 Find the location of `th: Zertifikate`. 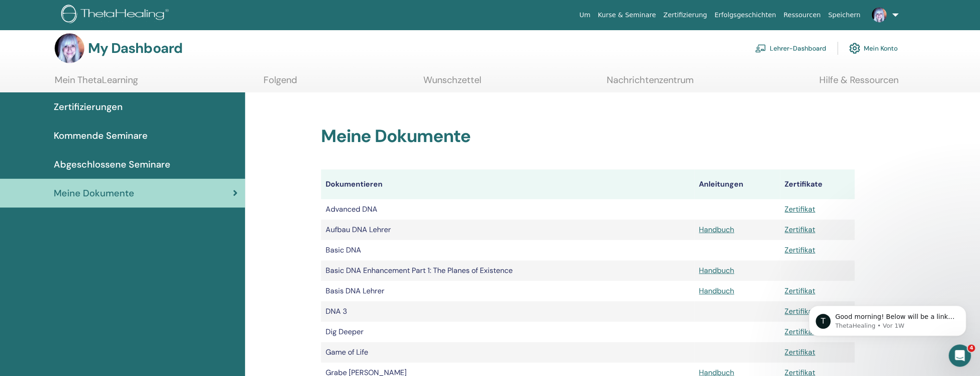

th: Zertifikate is located at coordinates (817, 184).